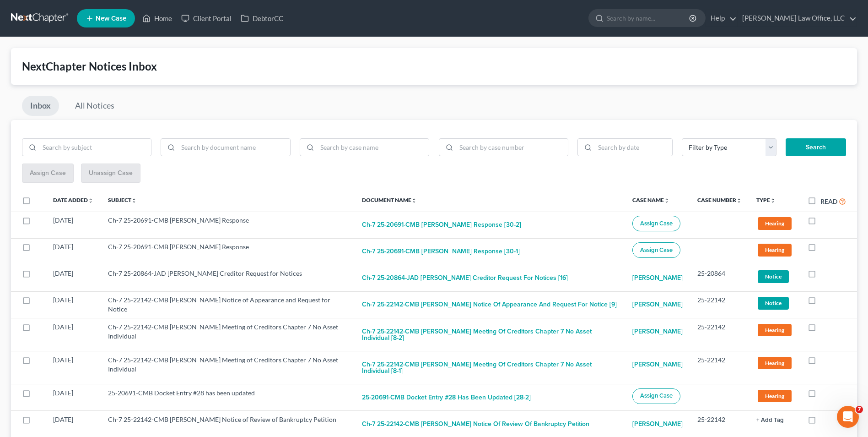 The width and height of the screenshot is (868, 437). I want to click on button: + Add Tag, so click(770, 420).